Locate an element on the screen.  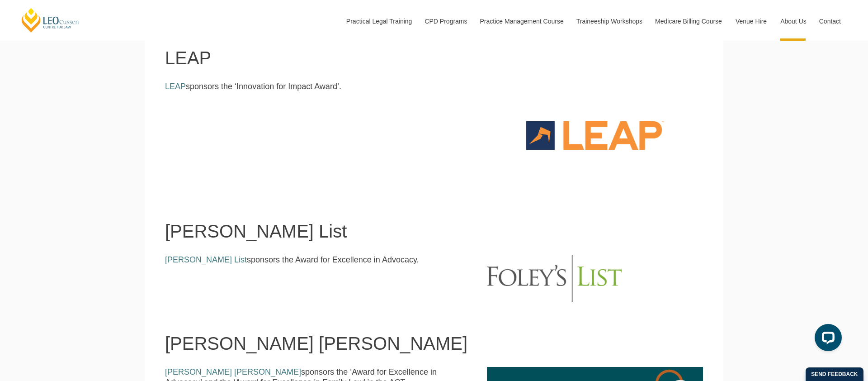
h1: LEAP is located at coordinates (434, 58).